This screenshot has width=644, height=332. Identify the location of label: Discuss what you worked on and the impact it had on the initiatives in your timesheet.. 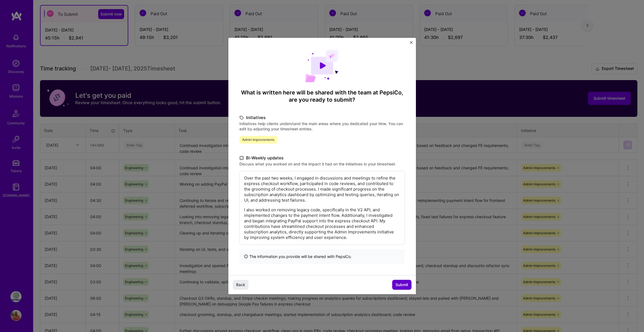
(322, 164).